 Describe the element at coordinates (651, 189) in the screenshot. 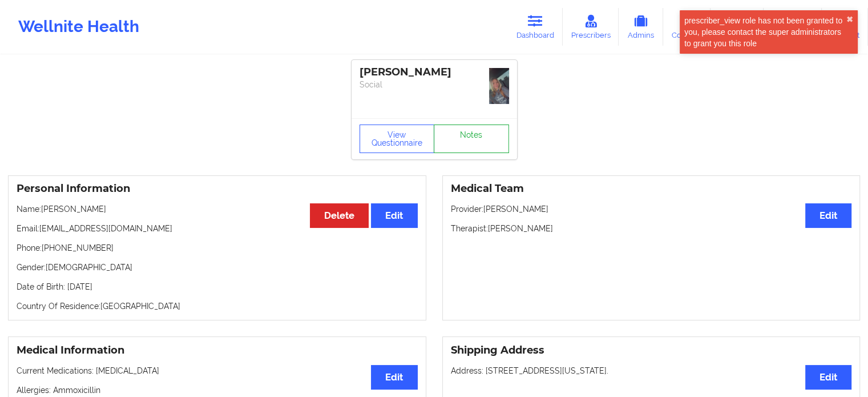

I see `h3: Medical Team` at that location.